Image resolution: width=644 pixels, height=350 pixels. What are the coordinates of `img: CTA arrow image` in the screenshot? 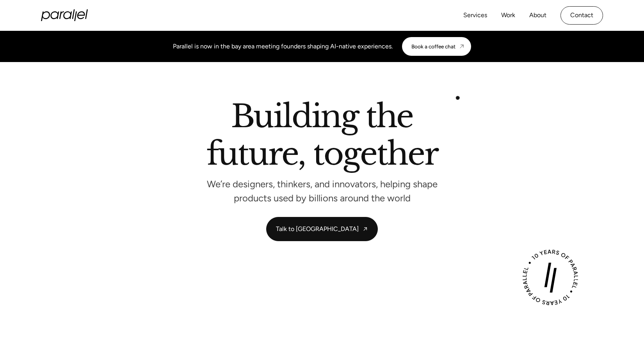 It's located at (462, 46).